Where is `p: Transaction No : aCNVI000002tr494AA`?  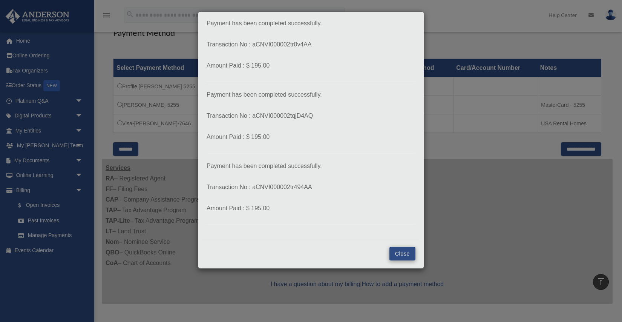
p: Transaction No : aCNVI000002tr494AA is located at coordinates (311, 187).